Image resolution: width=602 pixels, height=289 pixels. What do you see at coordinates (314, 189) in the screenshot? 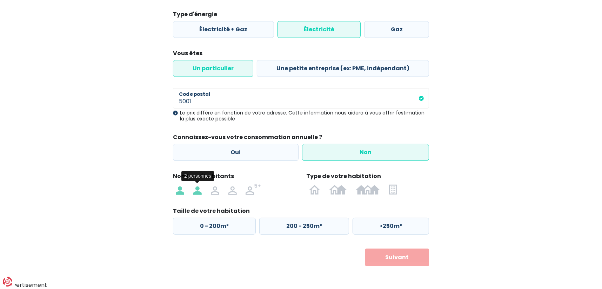
I see `img: Bâtiment ouvert` at bounding box center [314, 189].